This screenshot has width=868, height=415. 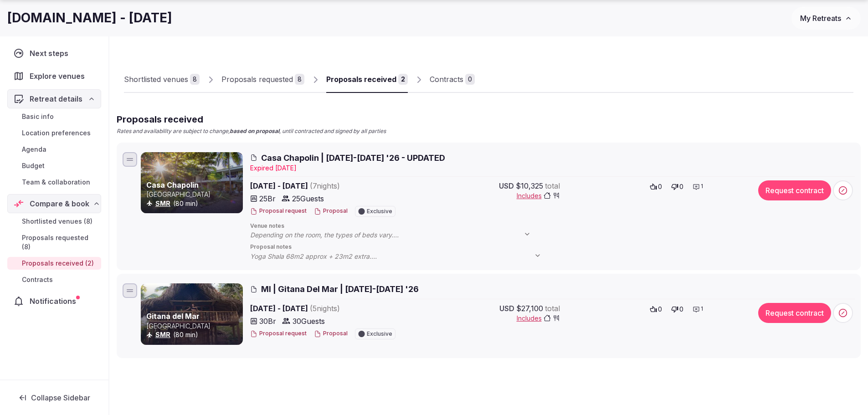 I want to click on span: Yoga Shala 68m2 approx + 23m2 extra. Activities (prices from 2025, may vary) Private Surf Class –..., so click(x=400, y=257).